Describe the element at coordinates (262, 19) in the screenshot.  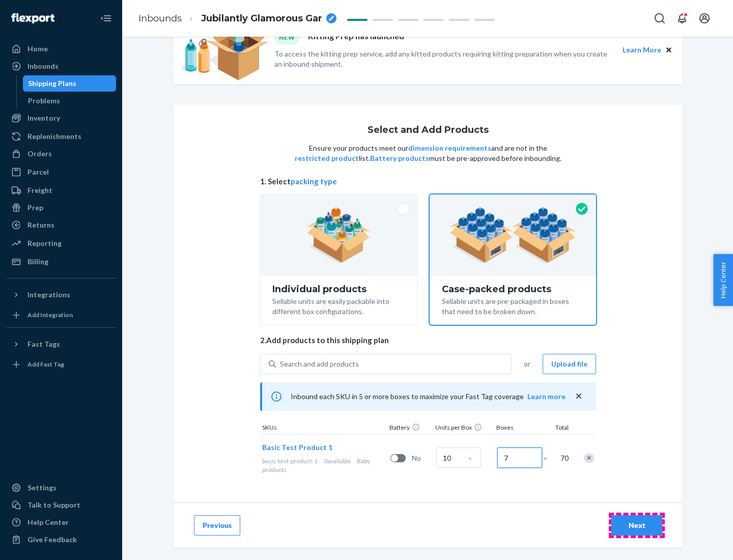
I see `span: Jubilantly Glamorous Gar` at that location.